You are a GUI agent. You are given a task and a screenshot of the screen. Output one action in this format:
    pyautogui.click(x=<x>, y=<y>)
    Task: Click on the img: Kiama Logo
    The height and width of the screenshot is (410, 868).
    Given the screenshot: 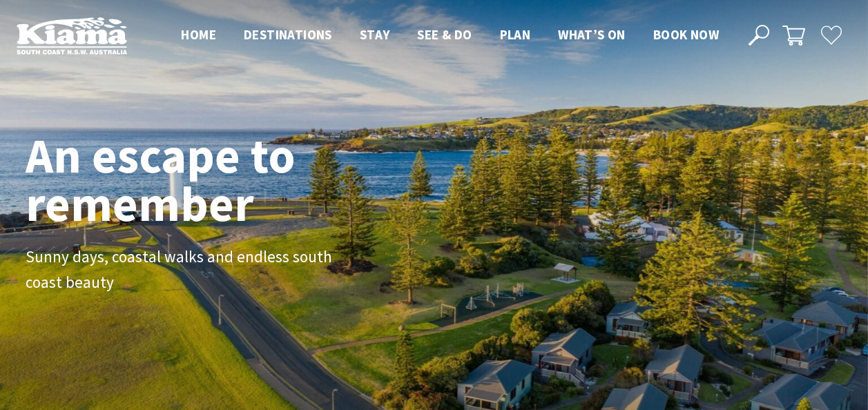 What is the action you would take?
    pyautogui.click(x=72, y=35)
    